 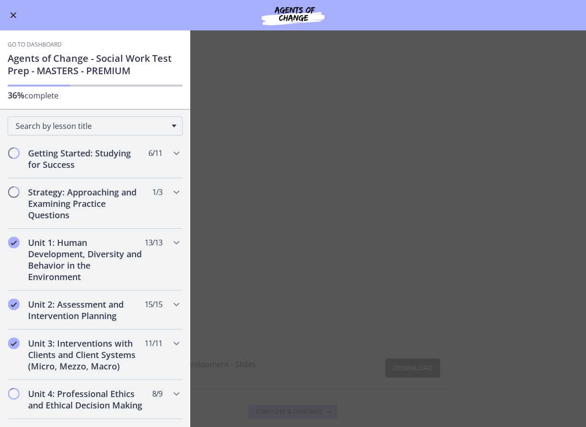 I want to click on h2: Strategy: Approaching and Examining Practice Questions, so click(x=86, y=203).